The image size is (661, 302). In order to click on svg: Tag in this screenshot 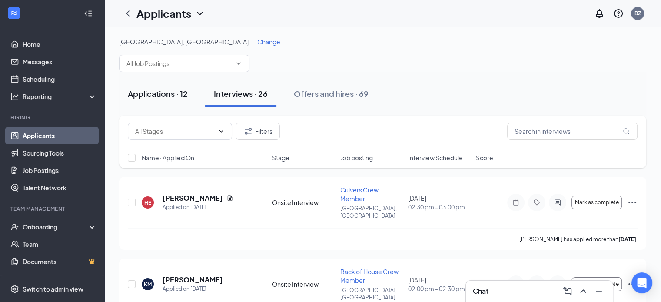, I will do `click(537, 203)`.